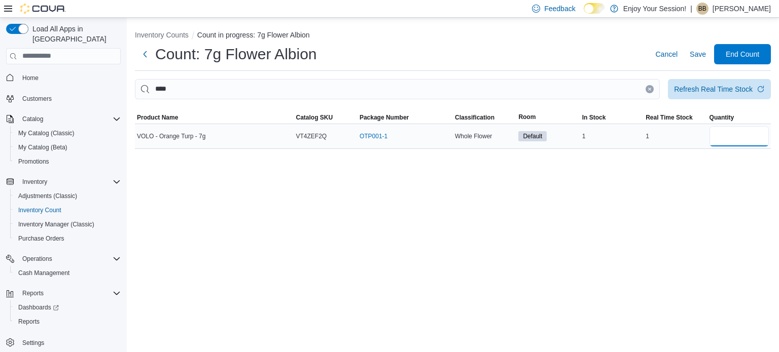 The width and height of the screenshot is (779, 352). What do you see at coordinates (30, 78) in the screenshot?
I see `a: Home` at bounding box center [30, 78].